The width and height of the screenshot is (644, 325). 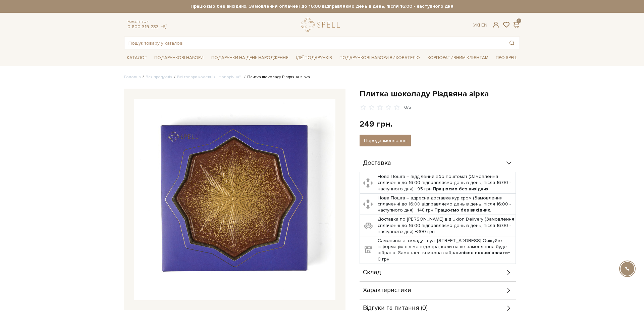 I want to click on a: Подарункові набори вихователю, so click(x=380, y=58).